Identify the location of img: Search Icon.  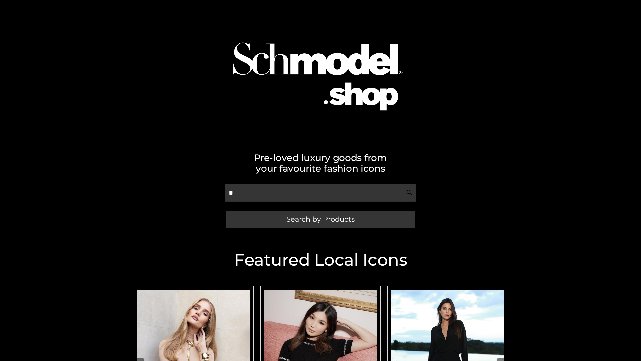
(409, 192).